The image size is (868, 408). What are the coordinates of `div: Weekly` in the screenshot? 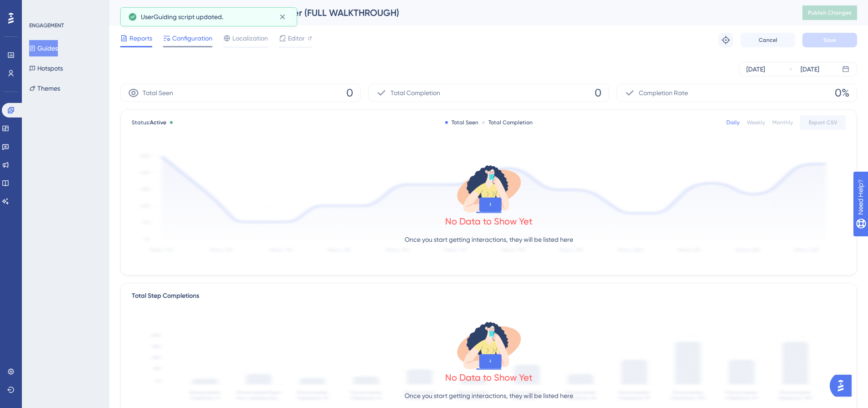 It's located at (756, 122).